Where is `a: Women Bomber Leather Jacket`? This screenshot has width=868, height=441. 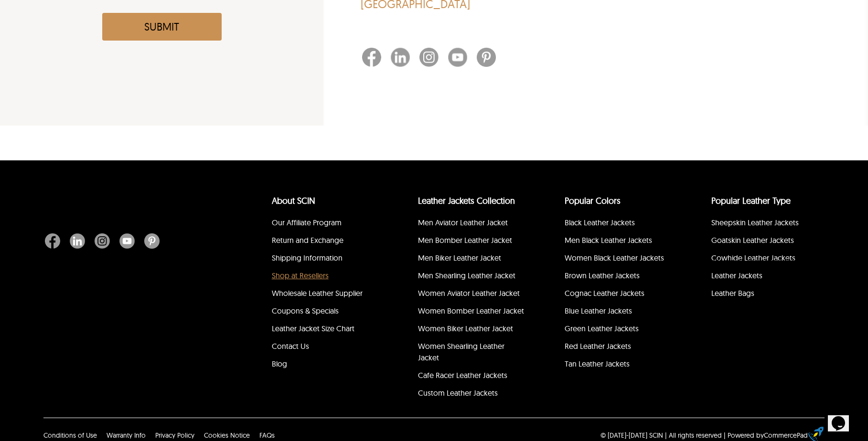
a: Women Bomber Leather Jacket is located at coordinates (471, 311).